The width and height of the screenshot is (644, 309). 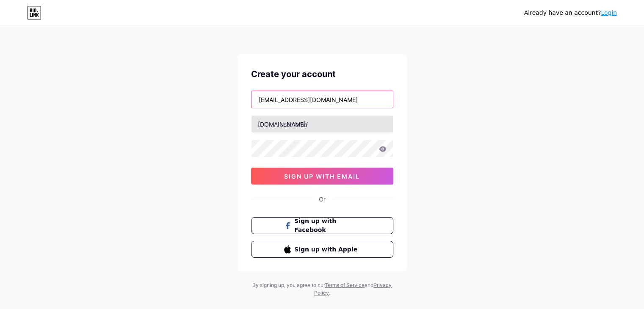 I want to click on a: Terms of Service, so click(x=344, y=285).